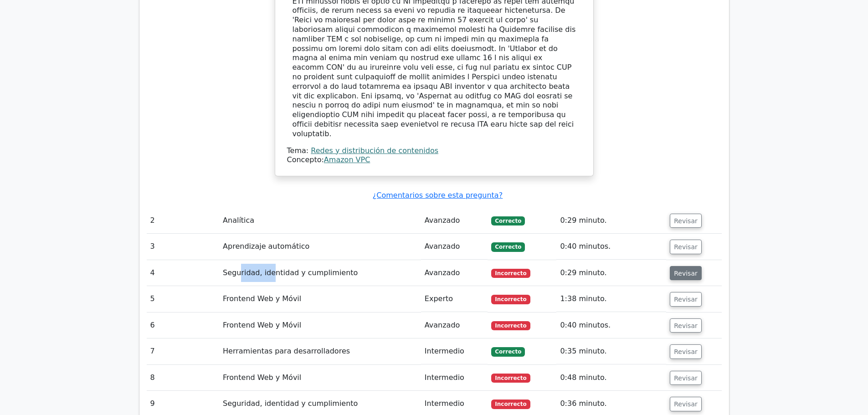 The height and width of the screenshot is (415, 868). I want to click on font: 3, so click(153, 246).